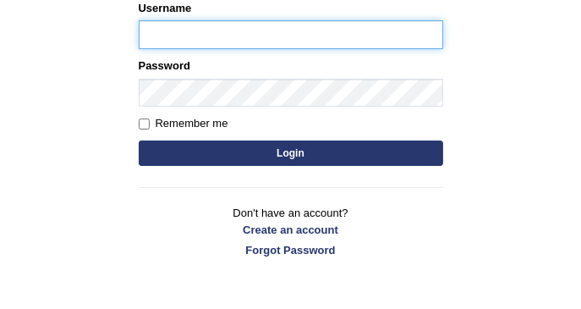  I want to click on a: Forgot Password, so click(291, 250).